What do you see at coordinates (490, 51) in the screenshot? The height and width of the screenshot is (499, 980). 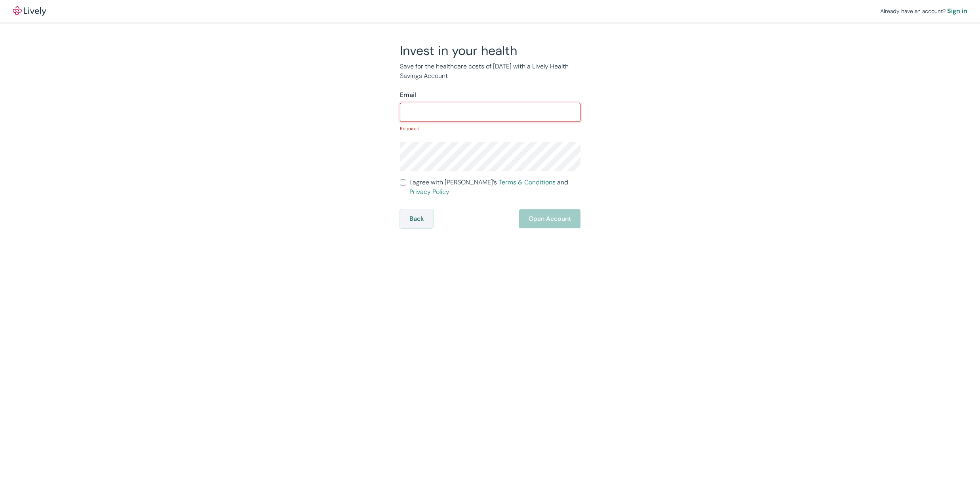 I see `h2: Invest in your health` at bounding box center [490, 51].